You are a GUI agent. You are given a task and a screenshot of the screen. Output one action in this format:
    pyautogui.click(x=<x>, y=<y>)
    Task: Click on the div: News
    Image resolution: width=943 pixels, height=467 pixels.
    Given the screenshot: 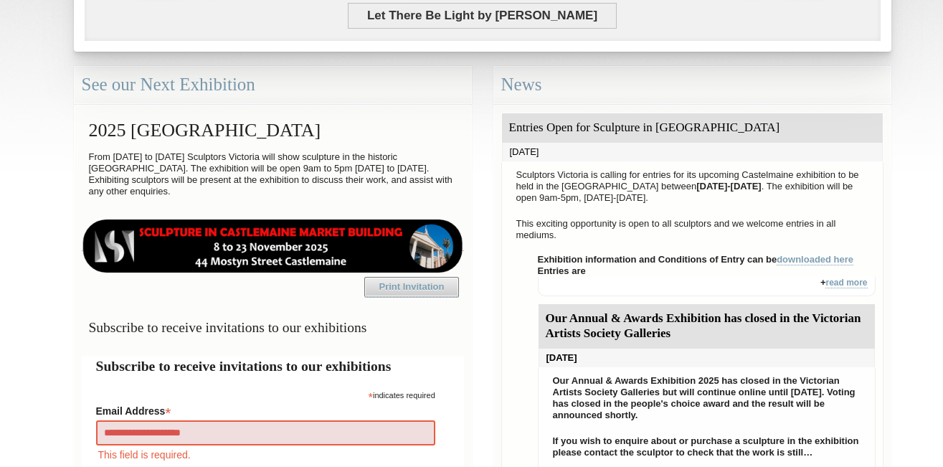 What is the action you would take?
    pyautogui.click(x=692, y=85)
    